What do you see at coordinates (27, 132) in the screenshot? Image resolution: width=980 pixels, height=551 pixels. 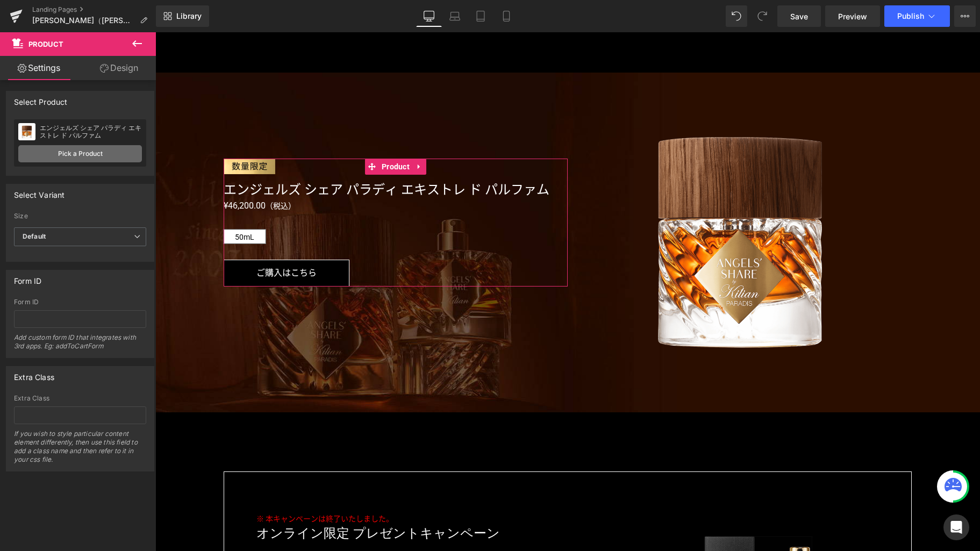 I see `img: pImage` at bounding box center [27, 132].